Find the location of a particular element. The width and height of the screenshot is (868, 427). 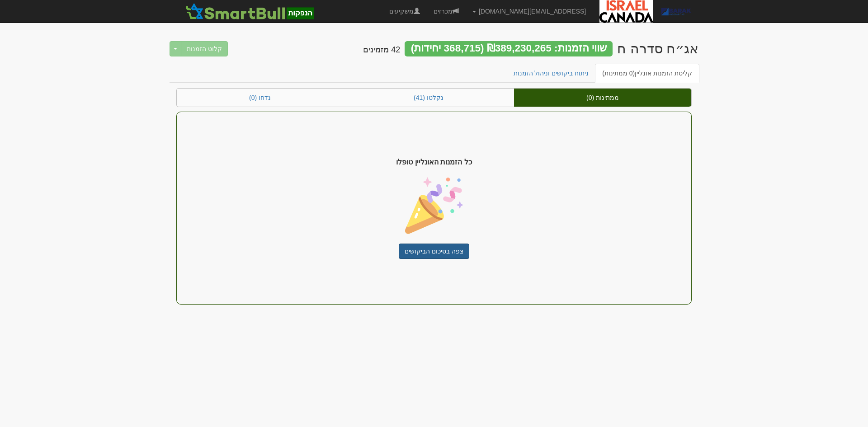

a: ממתינות (0) is located at coordinates (603, 97).